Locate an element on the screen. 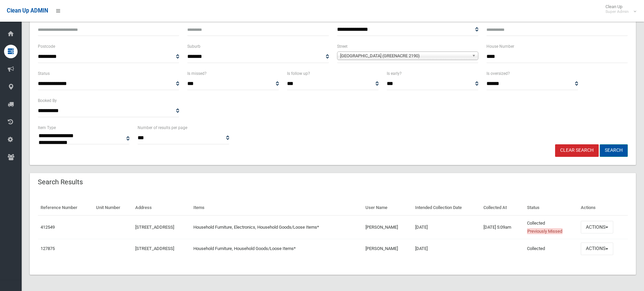  label: Suburb is located at coordinates (194, 46).